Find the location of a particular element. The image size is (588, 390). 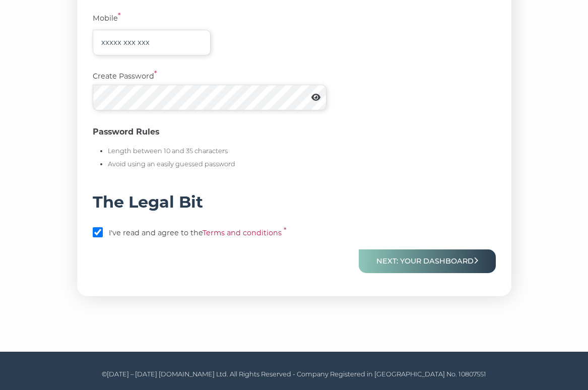

button: Next: Your Dashboard is located at coordinates (427, 261).